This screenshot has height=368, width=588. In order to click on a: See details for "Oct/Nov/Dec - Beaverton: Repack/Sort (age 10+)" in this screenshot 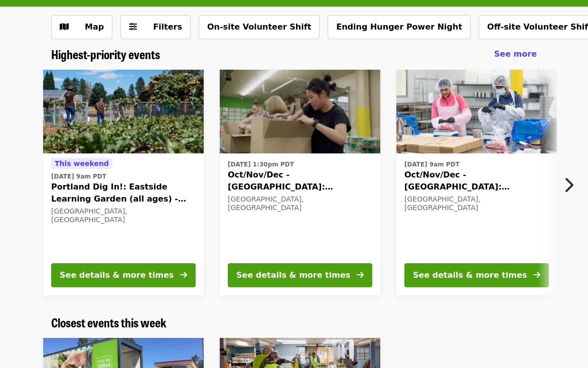, I will do `click(476, 183)`.